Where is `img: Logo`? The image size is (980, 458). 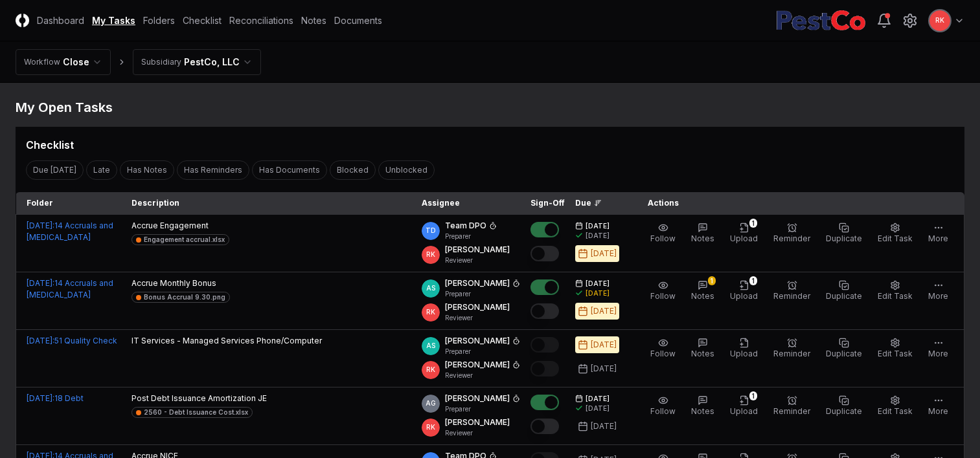
img: Logo is located at coordinates (22, 20).